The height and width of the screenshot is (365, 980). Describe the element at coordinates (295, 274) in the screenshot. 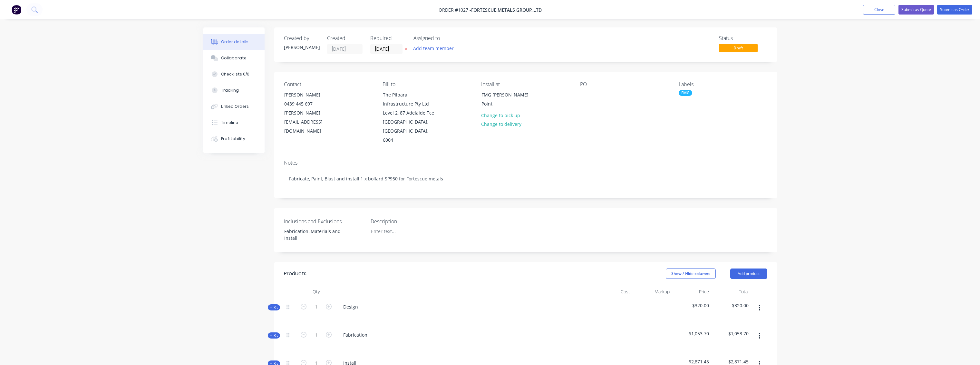

I see `div: Products` at that location.